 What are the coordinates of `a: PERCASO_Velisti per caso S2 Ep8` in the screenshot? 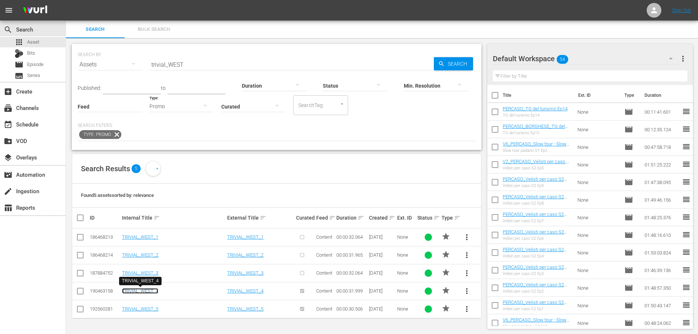 It's located at (535, 199).